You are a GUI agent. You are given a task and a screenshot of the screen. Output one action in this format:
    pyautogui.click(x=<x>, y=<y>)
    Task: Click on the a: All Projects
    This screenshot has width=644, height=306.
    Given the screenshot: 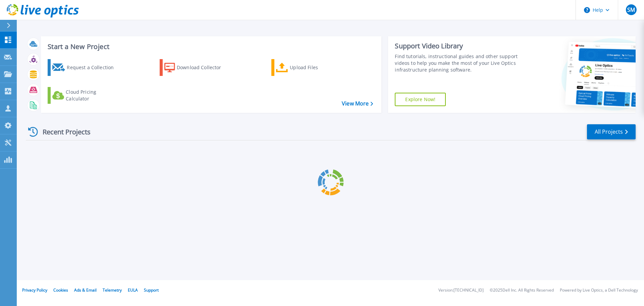 What is the action you would take?
    pyautogui.click(x=611, y=131)
    